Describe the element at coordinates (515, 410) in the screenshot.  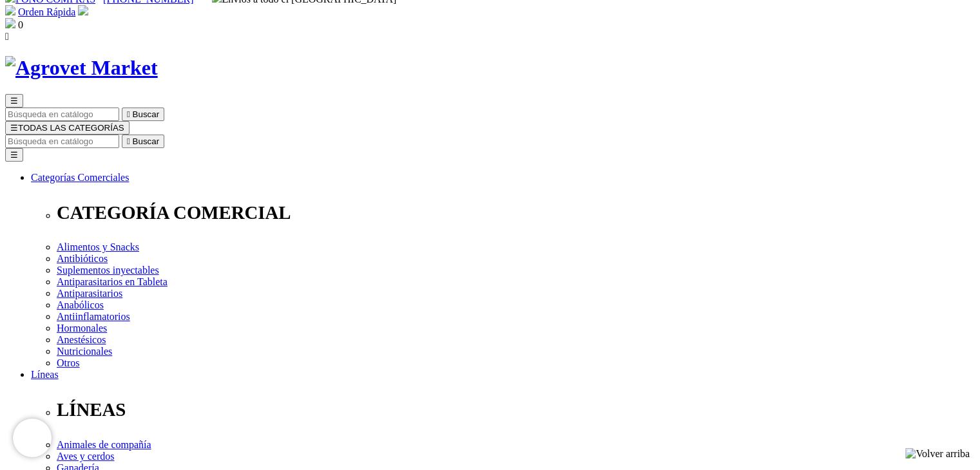
I see `p: LÍNEAS` at that location.